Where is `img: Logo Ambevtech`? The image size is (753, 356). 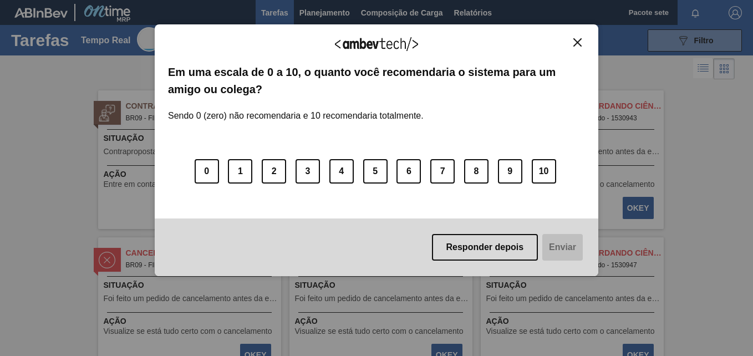 img: Logo Ambevtech is located at coordinates (377, 44).